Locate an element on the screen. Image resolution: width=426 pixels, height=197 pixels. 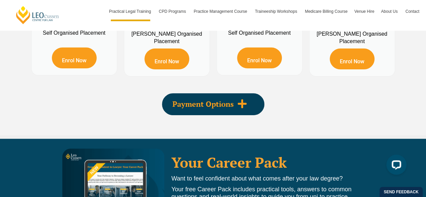
p: Want to feel confident about what comes after your law degree? is located at coordinates (269, 178).